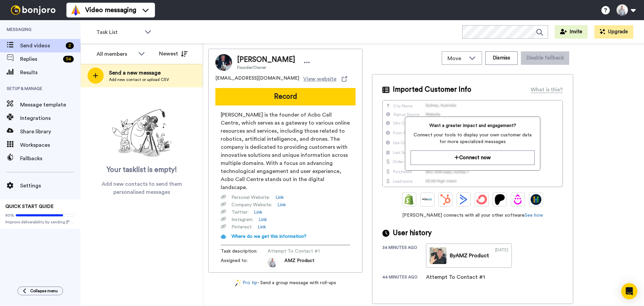 This screenshot has height=306, width=644. I want to click on span: Send videos, so click(42, 46).